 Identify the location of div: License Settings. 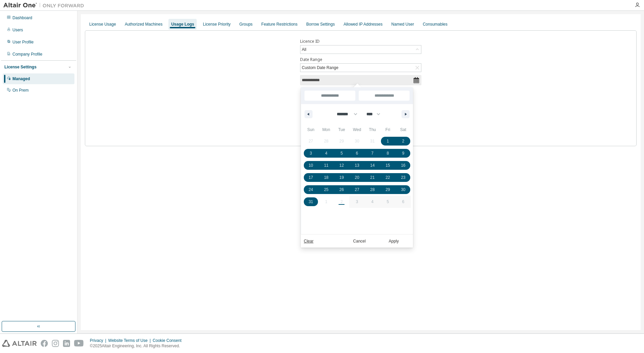
(20, 67).